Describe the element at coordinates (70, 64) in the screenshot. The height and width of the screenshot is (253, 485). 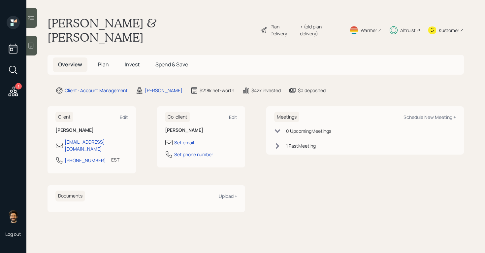
I see `span: Overview` at that location.